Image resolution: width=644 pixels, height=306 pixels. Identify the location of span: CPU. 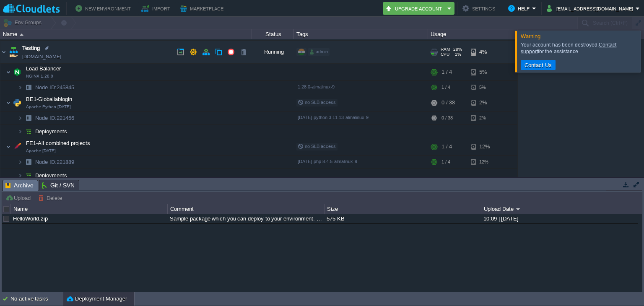
(445, 55).